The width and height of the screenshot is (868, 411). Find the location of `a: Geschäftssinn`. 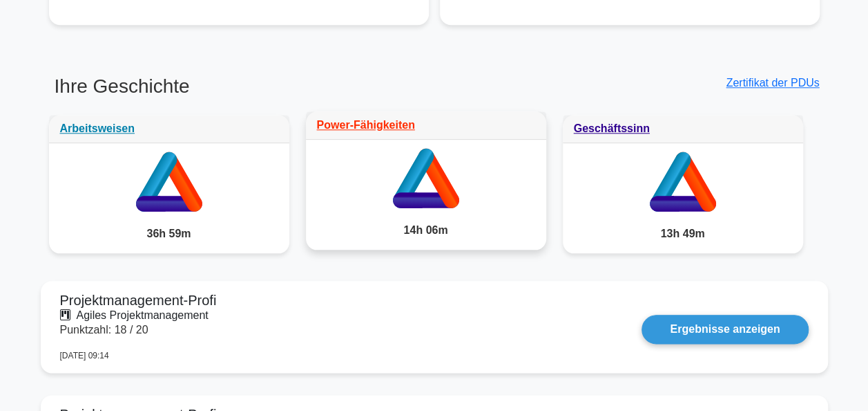

a: Geschäftssinn is located at coordinates (611, 128).